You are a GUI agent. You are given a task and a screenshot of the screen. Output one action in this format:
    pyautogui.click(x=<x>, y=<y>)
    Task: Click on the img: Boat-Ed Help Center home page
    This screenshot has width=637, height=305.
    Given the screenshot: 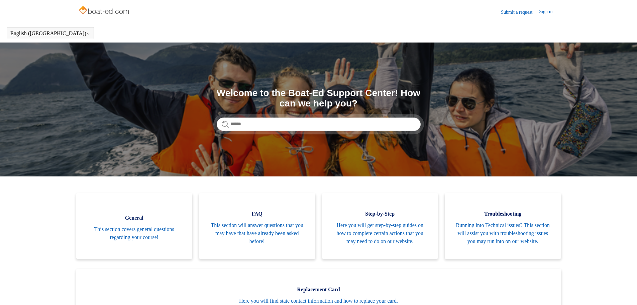 What is the action you would take?
    pyautogui.click(x=104, y=11)
    